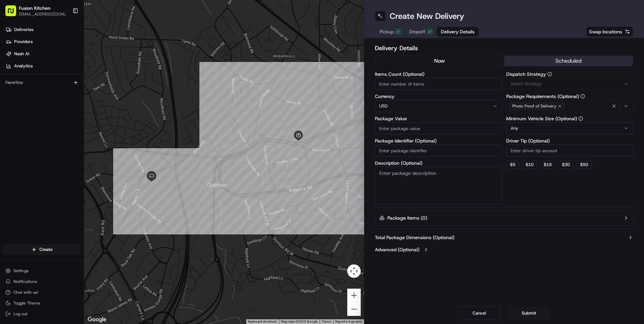 The width and height of the screenshot is (644, 324). Describe the element at coordinates (439, 74) in the screenshot. I see `label: Items Count (Optional)` at that location.